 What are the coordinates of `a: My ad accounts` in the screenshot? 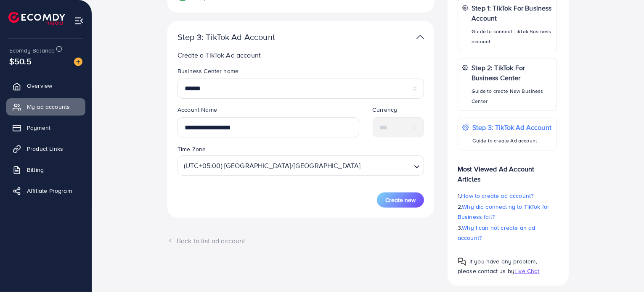 It's located at (46, 107).